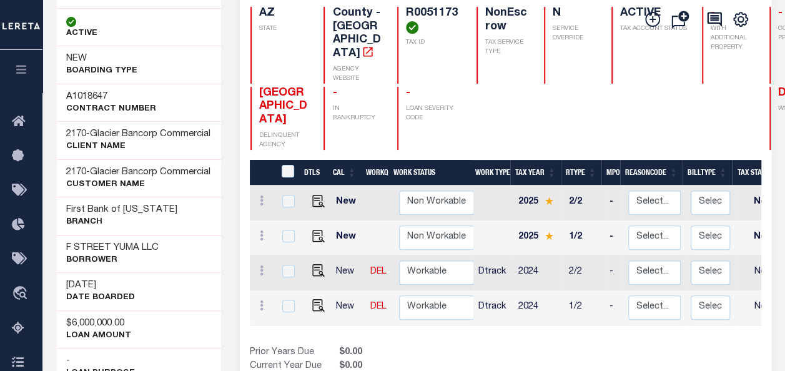 Image resolution: width=785 pixels, height=371 pixels. Describe the element at coordinates (433, 20) in the screenshot. I see `h4: R0051173` at that location.